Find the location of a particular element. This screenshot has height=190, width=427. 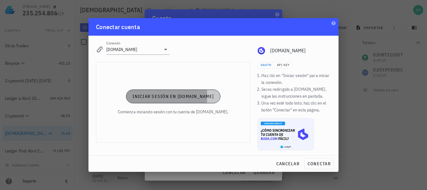

div: Conectar cuenta is located at coordinates (118, 27).